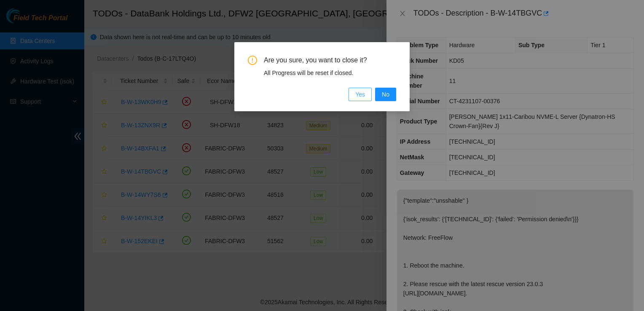 The image size is (644, 311). Describe the element at coordinates (360, 94) in the screenshot. I see `span: Yes` at that location.